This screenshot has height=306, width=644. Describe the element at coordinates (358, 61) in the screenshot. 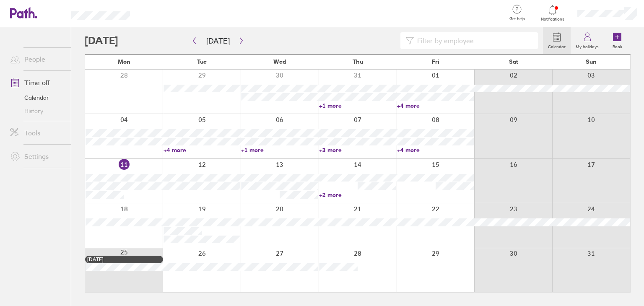

I see `span: Thu` at that location.